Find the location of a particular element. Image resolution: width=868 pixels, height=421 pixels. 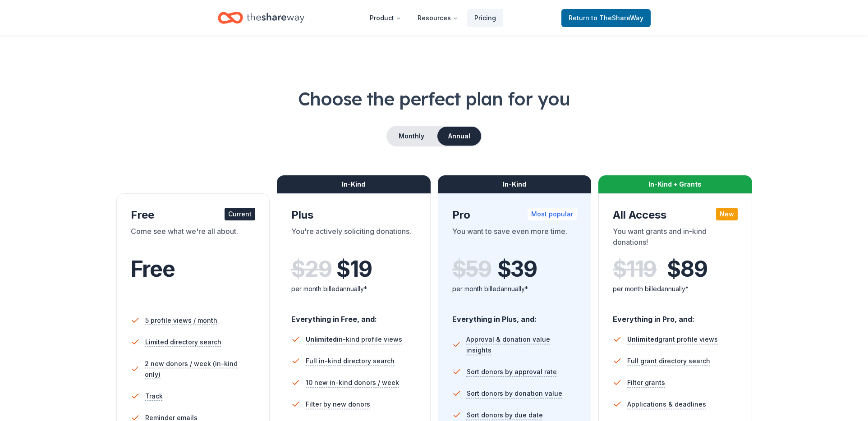

a: Returnto TheShareWay is located at coordinates (606, 18).